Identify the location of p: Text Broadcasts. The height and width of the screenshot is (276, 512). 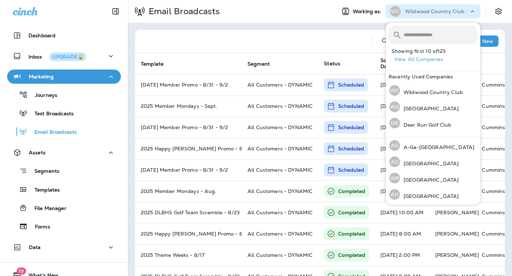
(50, 114).